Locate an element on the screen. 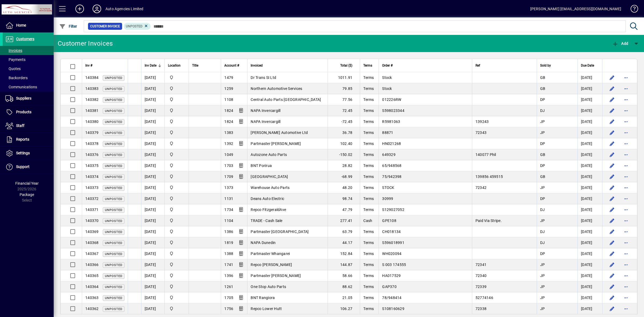  td: 48.20 is located at coordinates (343, 188).